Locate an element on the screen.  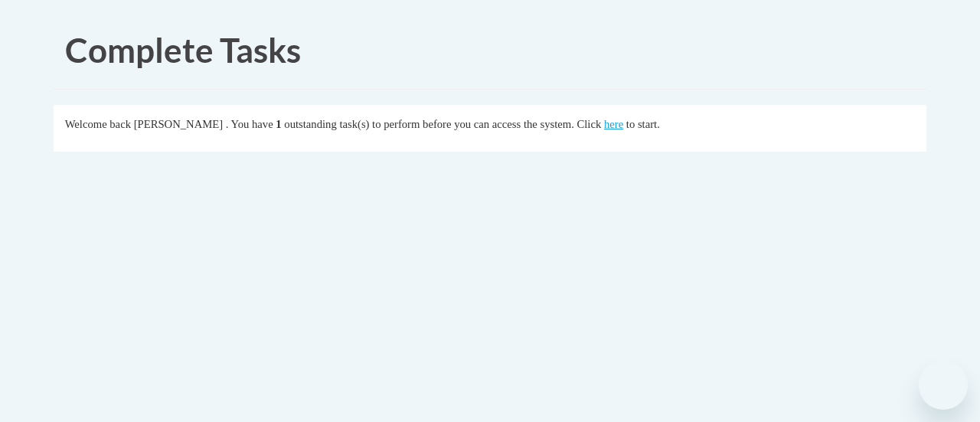
span: outstanding task(s) to perform before you can access the system. Click is located at coordinates (442, 124).